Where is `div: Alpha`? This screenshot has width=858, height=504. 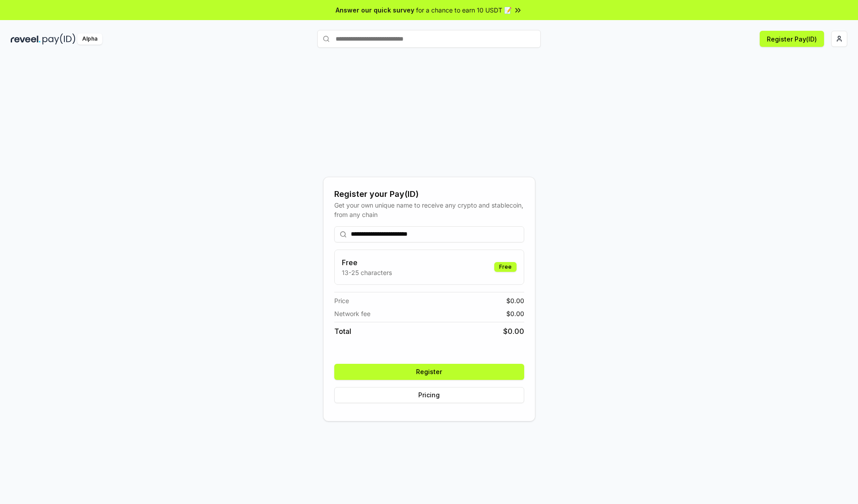 div: Alpha is located at coordinates (90, 39).